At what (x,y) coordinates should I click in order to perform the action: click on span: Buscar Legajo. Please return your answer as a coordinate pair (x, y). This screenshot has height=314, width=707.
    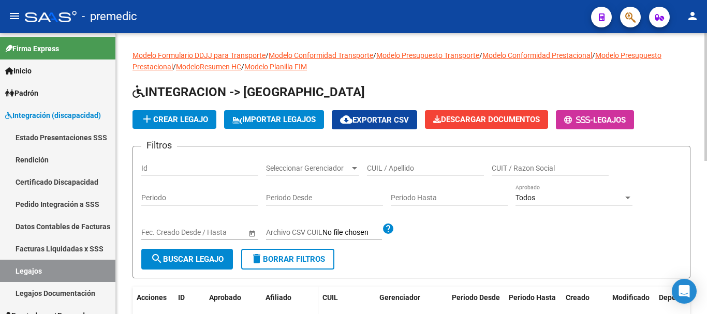
    Looking at the image, I should click on (187, 259).